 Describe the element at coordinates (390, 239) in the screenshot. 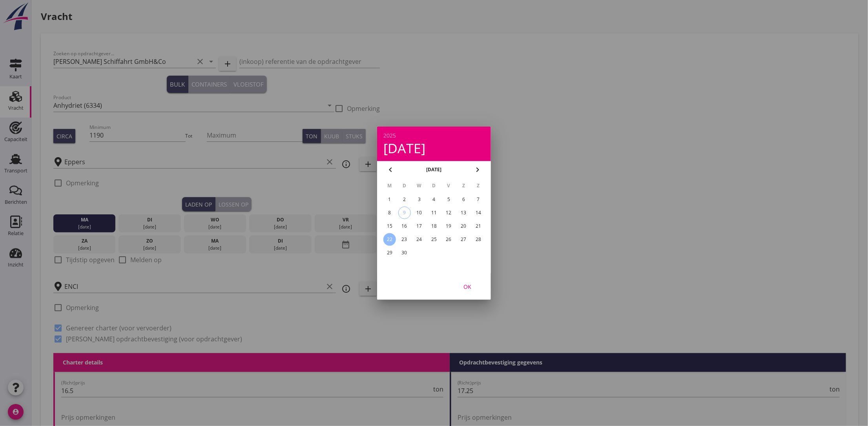

I see `button: 22` at that location.